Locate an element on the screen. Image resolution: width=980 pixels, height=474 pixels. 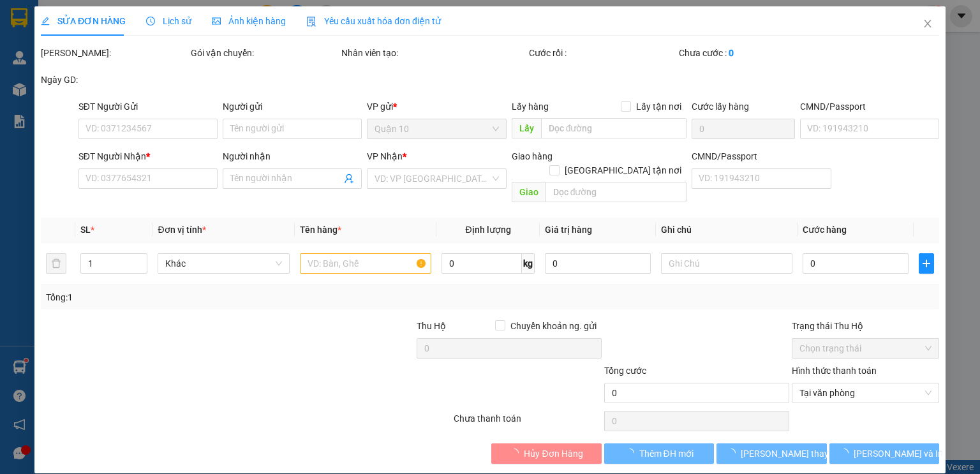
span: Cước hàng is located at coordinates (824, 229).